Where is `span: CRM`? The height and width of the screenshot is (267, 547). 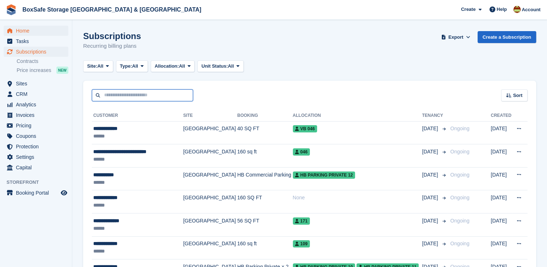 span: CRM is located at coordinates (38, 94).